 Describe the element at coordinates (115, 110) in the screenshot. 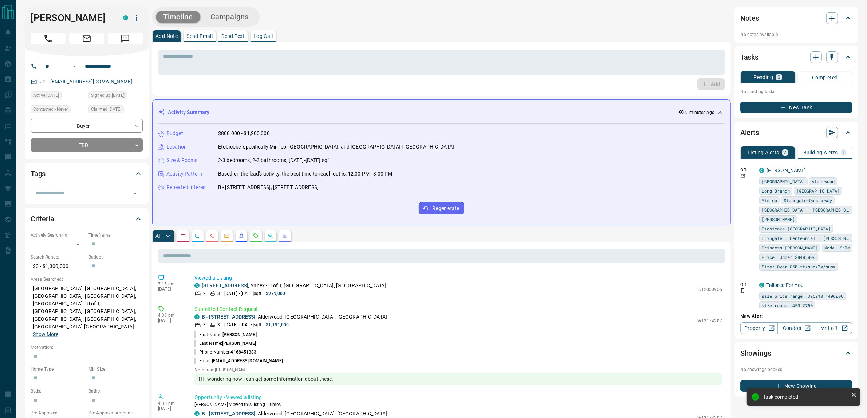

I see `div: Mon Jan 15 2024` at that location.